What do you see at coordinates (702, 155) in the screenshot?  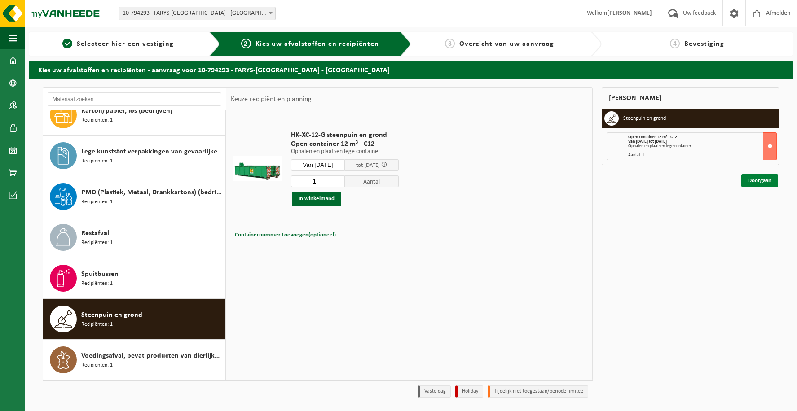 I see `div: Aantal: 1` at bounding box center [702, 155].